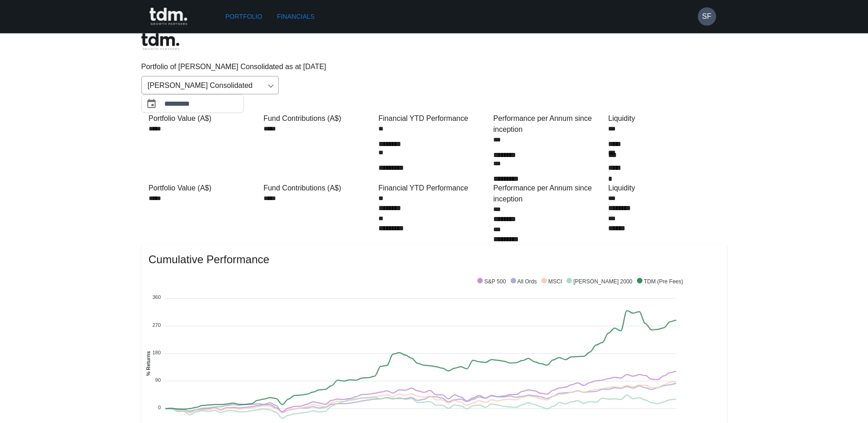  Describe the element at coordinates (148, 364) in the screenshot. I see `text: % Returns` at that location.